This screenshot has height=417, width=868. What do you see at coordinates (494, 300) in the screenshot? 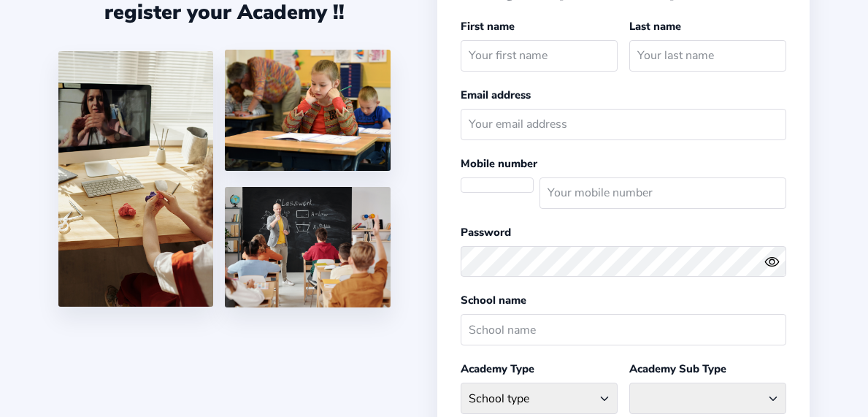
I see `label: School name` at bounding box center [494, 300].